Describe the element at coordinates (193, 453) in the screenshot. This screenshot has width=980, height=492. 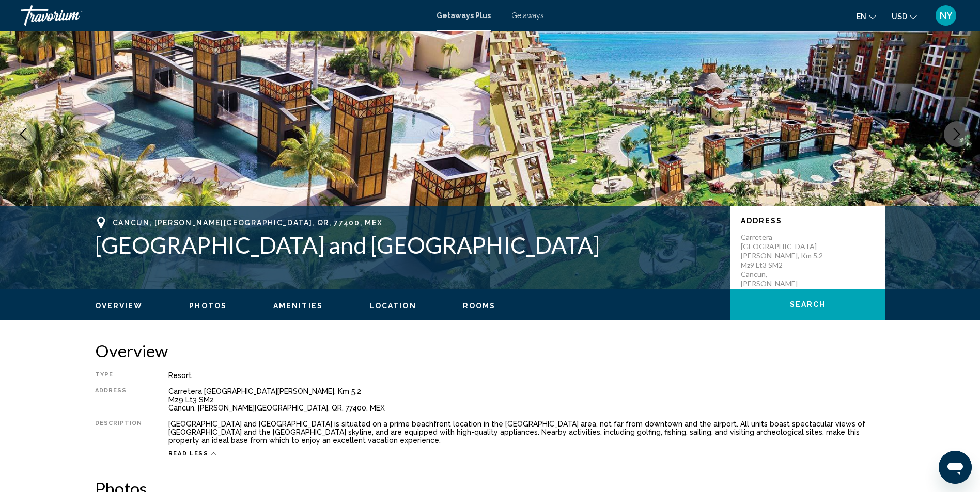
I see `button: Read less` at that location.